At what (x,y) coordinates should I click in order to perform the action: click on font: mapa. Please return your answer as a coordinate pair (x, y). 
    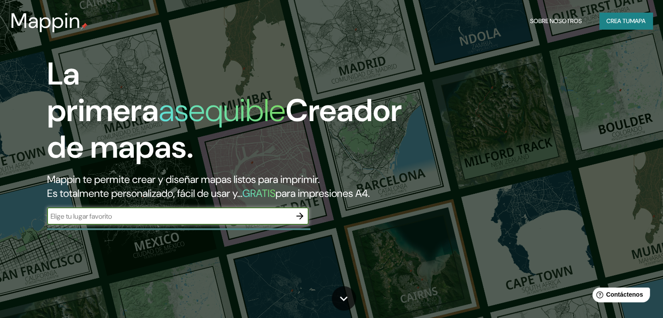
    Looking at the image, I should click on (638, 21).